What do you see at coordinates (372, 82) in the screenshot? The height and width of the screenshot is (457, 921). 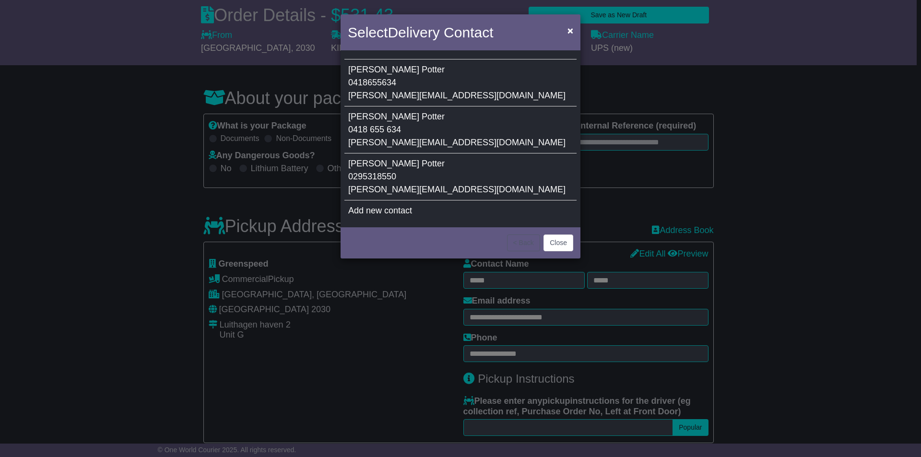 I see `span: 0418655634` at bounding box center [372, 82].